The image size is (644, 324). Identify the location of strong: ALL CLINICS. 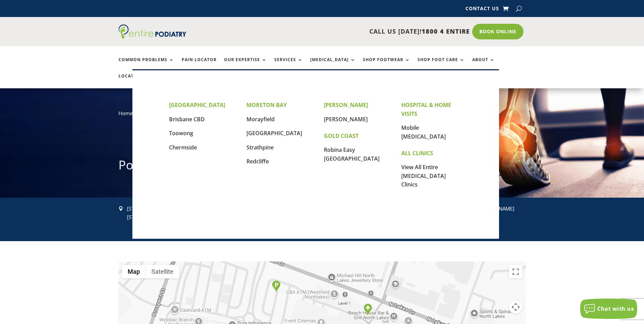
(417, 153).